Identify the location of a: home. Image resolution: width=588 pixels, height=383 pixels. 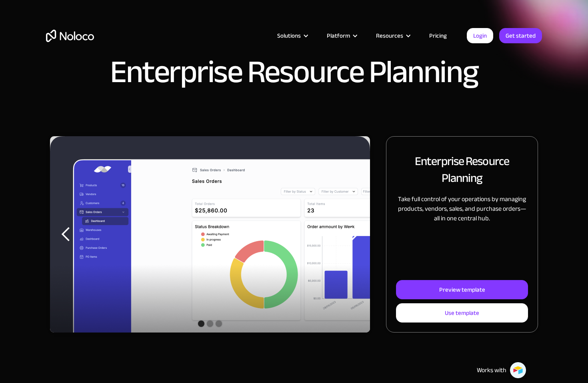
(70, 36).